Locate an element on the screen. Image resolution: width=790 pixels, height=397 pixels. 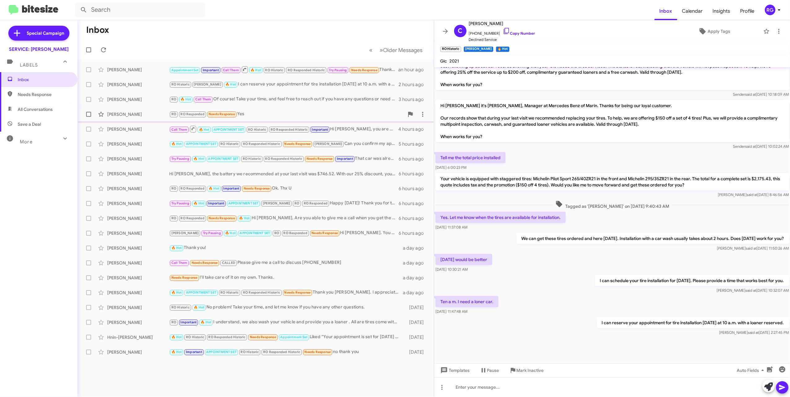
a: Calendar is located at coordinates (692, 11).